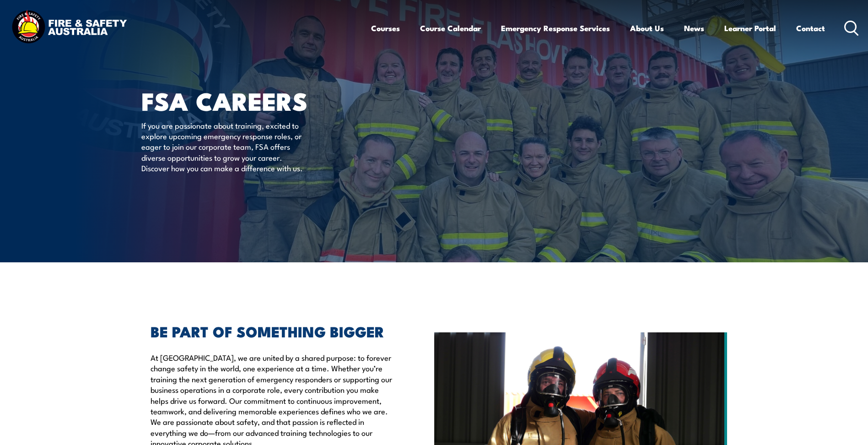 This screenshot has width=868, height=445. Describe the element at coordinates (647, 28) in the screenshot. I see `a: About Us` at that location.